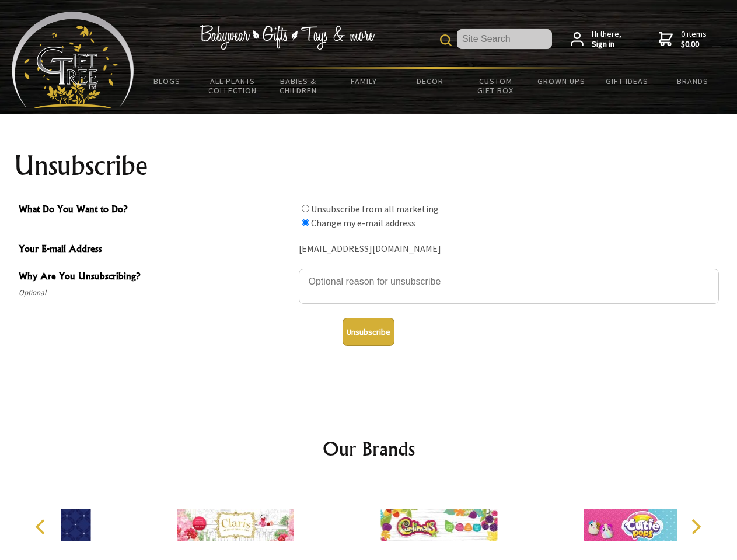  Describe the element at coordinates (693, 39) in the screenshot. I see `span: 0 items` at that location.